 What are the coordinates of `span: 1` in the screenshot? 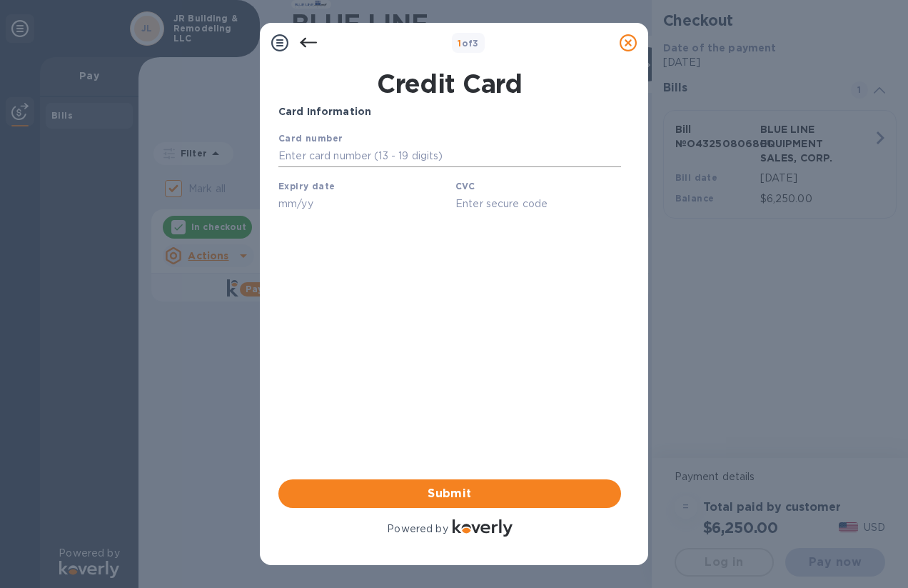 It's located at (459, 42).